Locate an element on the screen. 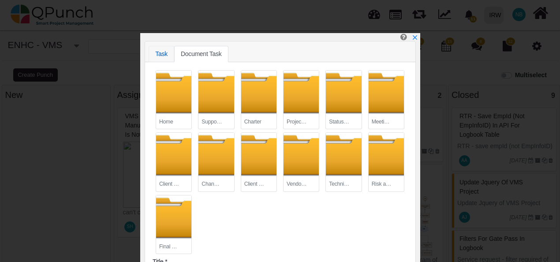  a: Task is located at coordinates (161, 54).